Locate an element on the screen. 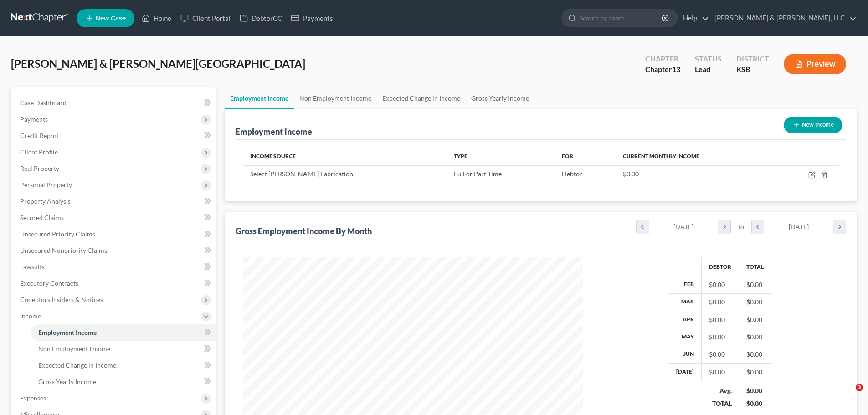  span: Full or Part Time is located at coordinates (477, 173).